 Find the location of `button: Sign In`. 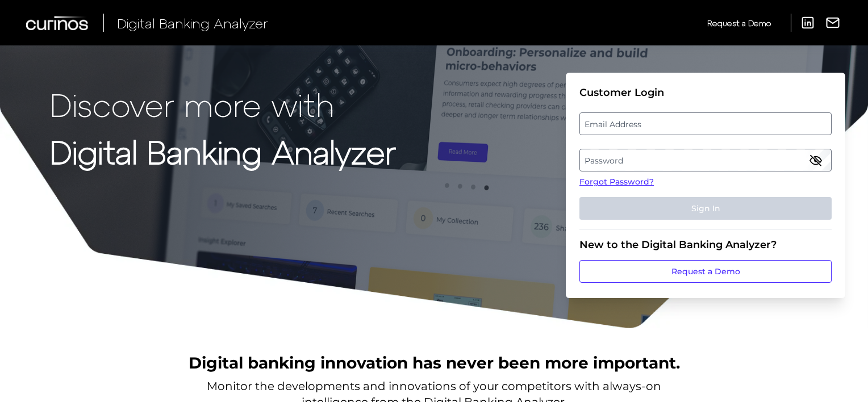

button: Sign In is located at coordinates (706, 208).